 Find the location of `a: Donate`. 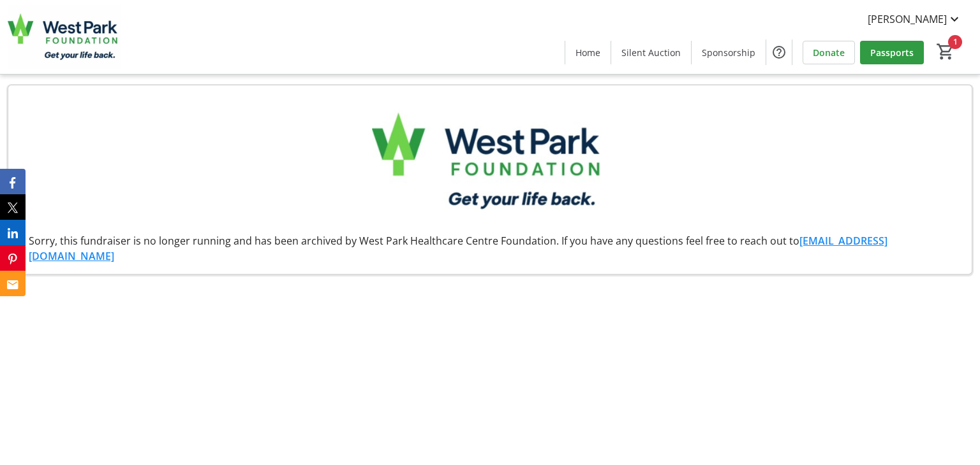

a: Donate is located at coordinates (829, 52).